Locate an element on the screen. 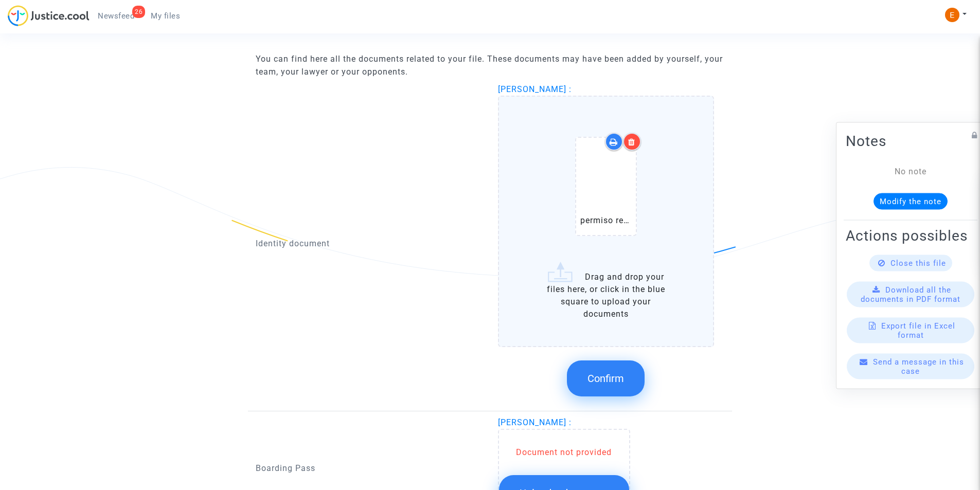 This screenshot has height=490, width=980. span: Newsfeed is located at coordinates (116, 16).